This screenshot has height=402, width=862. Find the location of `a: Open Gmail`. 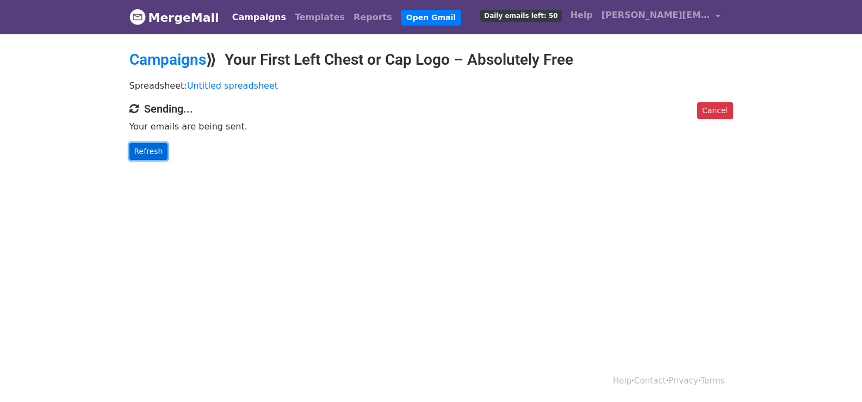

a: Open Gmail is located at coordinates (431, 17).